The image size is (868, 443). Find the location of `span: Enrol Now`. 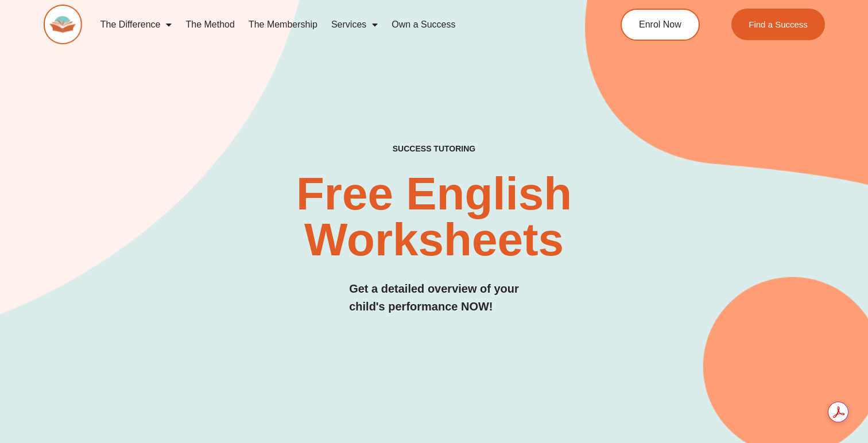

span: Enrol Now is located at coordinates (660, 24).